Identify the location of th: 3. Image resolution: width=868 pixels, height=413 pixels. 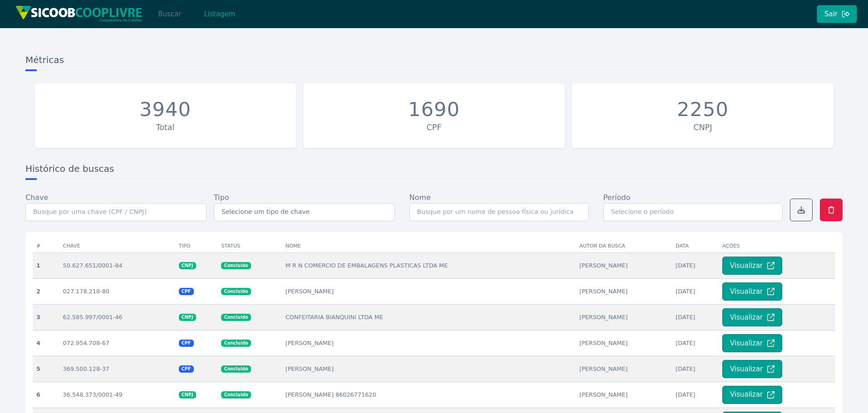
(46, 317).